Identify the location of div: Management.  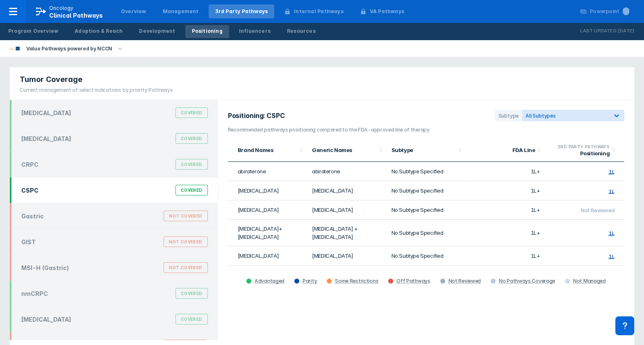
(181, 11).